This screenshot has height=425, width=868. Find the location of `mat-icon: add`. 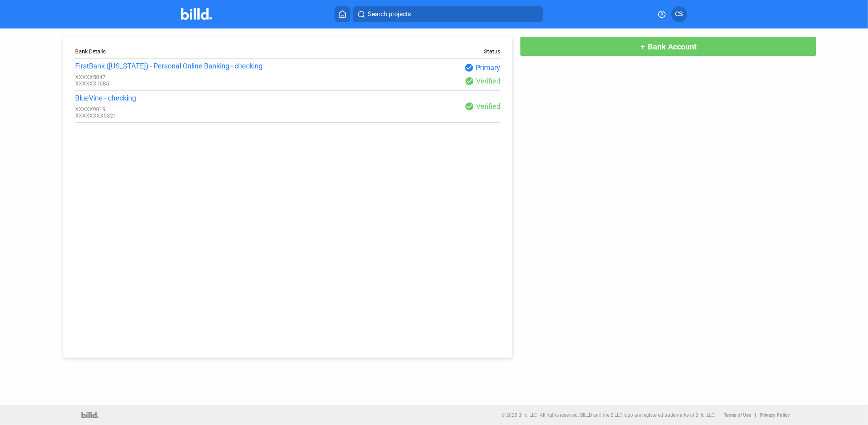

mat-icon: add is located at coordinates (643, 47).